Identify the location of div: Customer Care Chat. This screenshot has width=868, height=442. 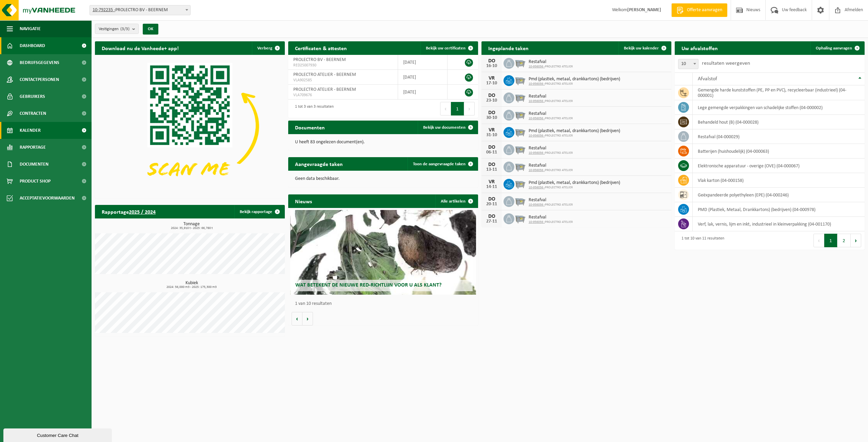
(54, 8).